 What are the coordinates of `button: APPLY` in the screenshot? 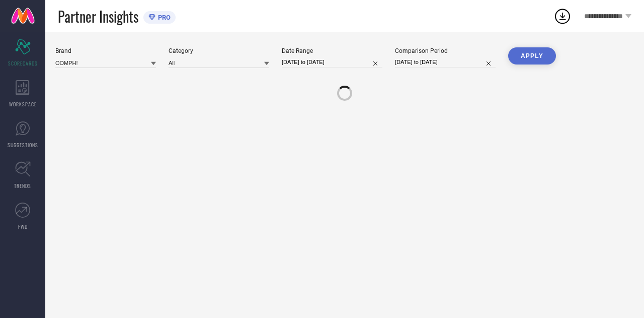 It's located at (532, 56).